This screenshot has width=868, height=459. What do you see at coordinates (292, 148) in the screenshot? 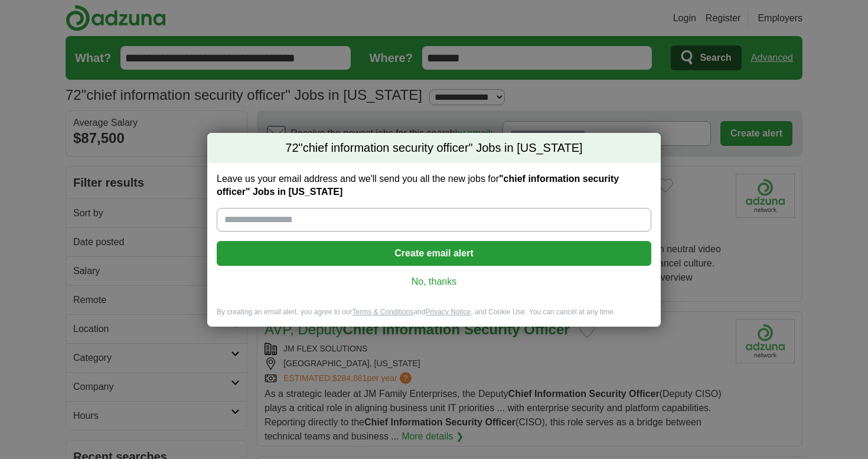
I see `span: 72` at bounding box center [292, 148].